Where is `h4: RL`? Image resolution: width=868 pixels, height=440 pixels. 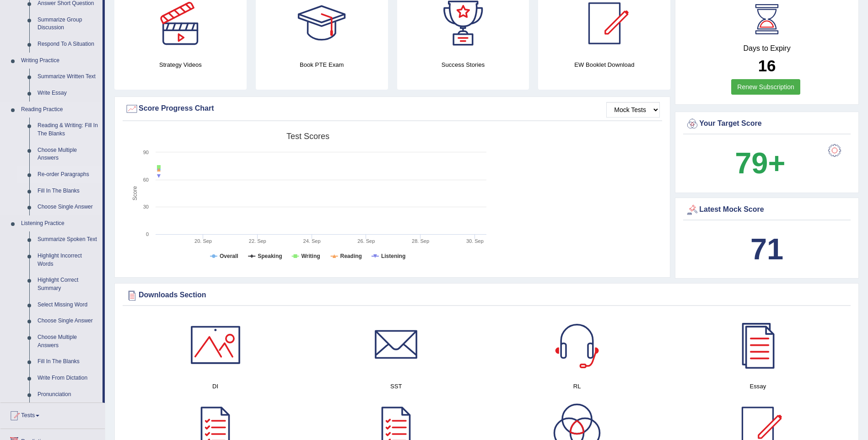
h4: RL is located at coordinates (577, 386).